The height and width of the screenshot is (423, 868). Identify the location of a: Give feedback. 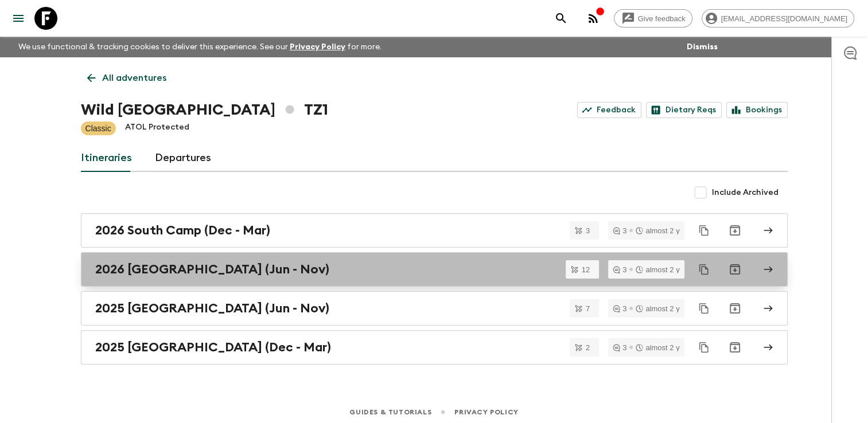
(652, 18).